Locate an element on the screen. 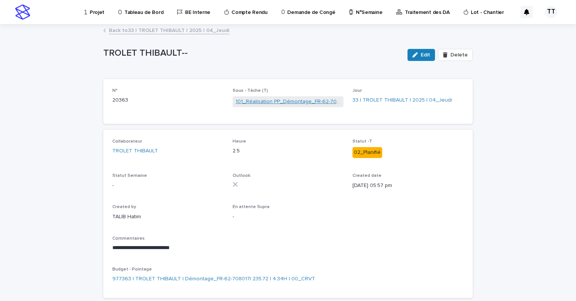 This screenshot has width=576, height=301. a: 33 | TROLET THIBAULT | 2025 | 04_Jeudi is located at coordinates (402, 100).